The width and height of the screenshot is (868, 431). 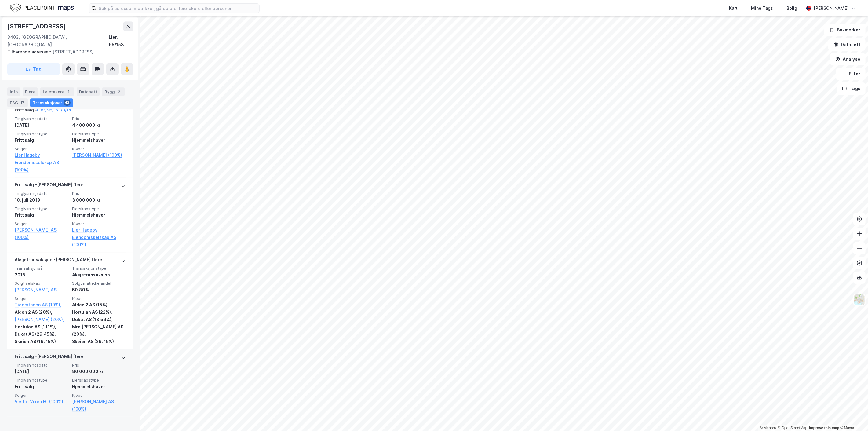 I want to click on button: Filter, so click(x=851, y=74).